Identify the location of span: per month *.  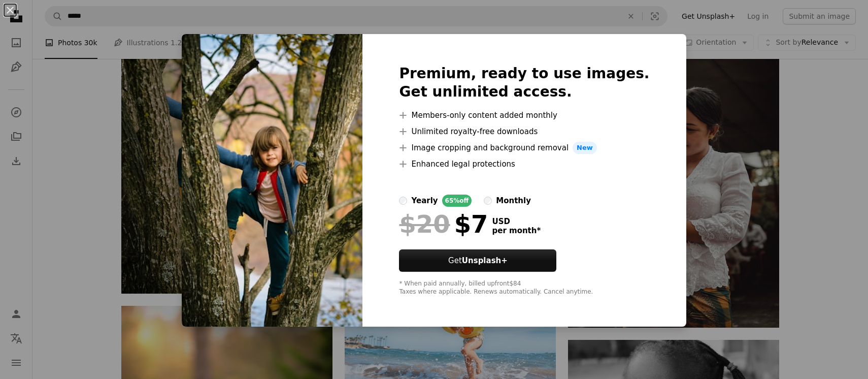
(516, 231).